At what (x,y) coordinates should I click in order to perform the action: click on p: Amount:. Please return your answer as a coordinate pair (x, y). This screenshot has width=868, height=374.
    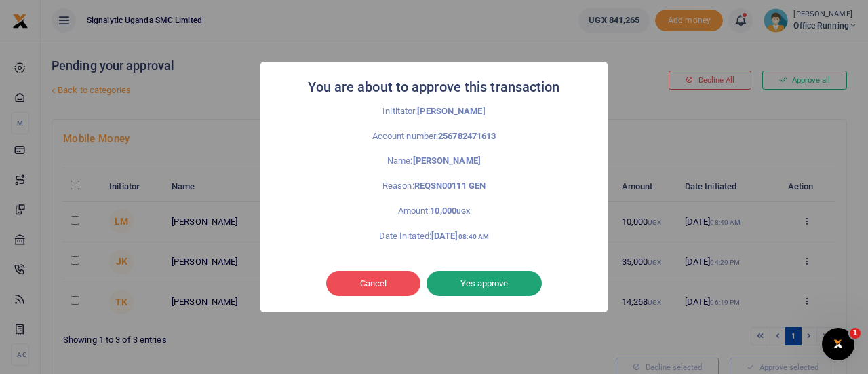
    Looking at the image, I should click on (434, 211).